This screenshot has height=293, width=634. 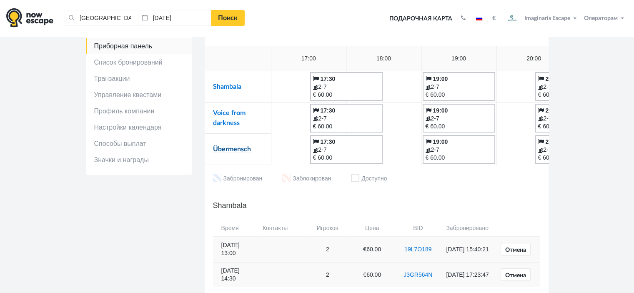 I want to click on a: Значки и награды, so click(x=139, y=160).